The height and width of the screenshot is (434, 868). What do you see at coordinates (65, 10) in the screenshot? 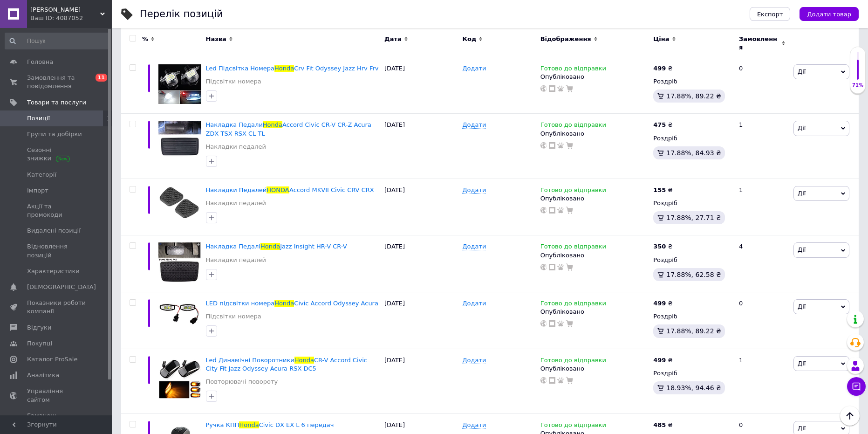
I see `span: Фікс Майстер` at bounding box center [65, 10].